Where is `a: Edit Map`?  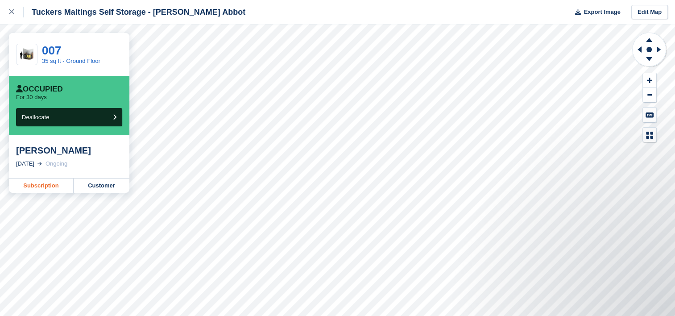
a: Edit Map is located at coordinates (650, 12).